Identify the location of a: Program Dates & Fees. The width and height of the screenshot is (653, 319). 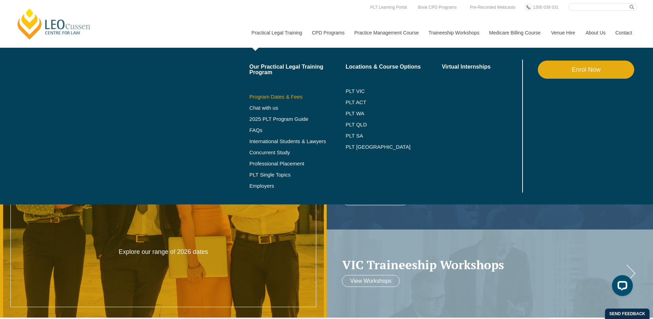
(298, 97).